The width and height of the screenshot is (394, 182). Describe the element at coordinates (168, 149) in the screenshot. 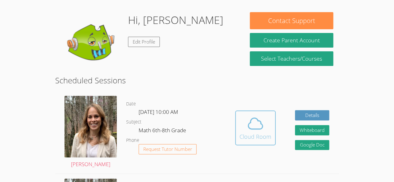

I see `span: Request Tutor Number` at that location.